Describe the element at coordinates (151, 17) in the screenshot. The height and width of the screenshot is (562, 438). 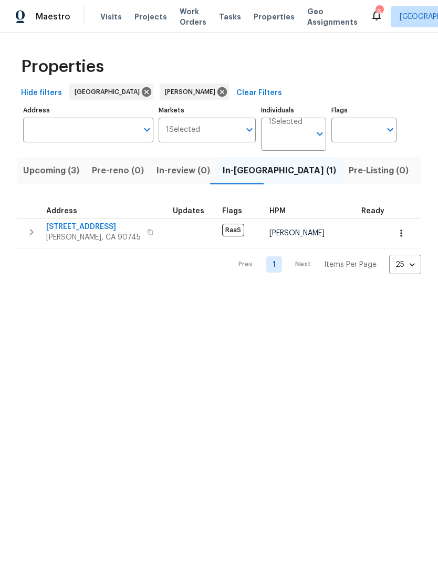
I see `span: Projects` at that location.